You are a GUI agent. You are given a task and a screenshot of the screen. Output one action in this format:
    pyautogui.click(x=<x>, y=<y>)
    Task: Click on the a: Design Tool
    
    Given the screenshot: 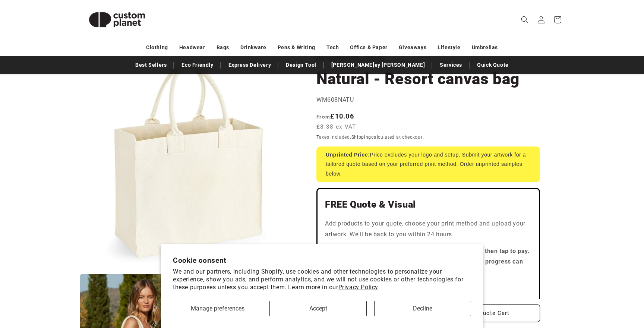 What is the action you would take?
    pyautogui.click(x=301, y=65)
    